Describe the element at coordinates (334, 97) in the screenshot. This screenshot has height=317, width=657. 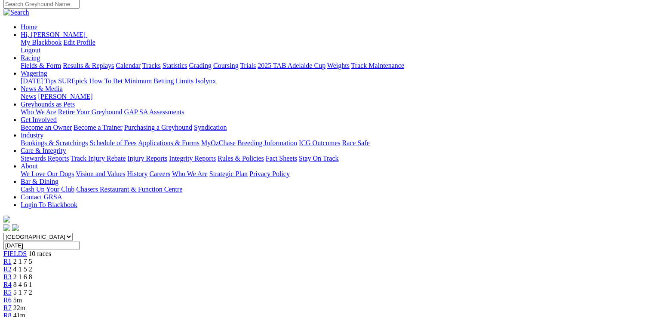
I see `div: News & Media` at that location.